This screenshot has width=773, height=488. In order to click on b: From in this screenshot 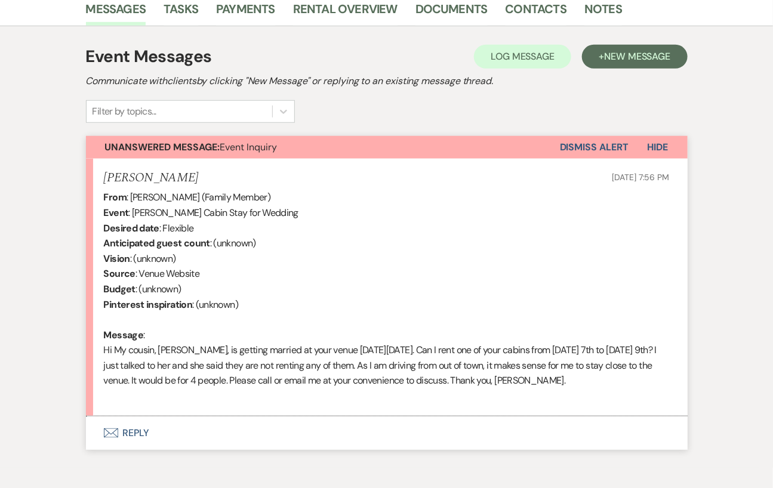, I will do `click(115, 197)`.